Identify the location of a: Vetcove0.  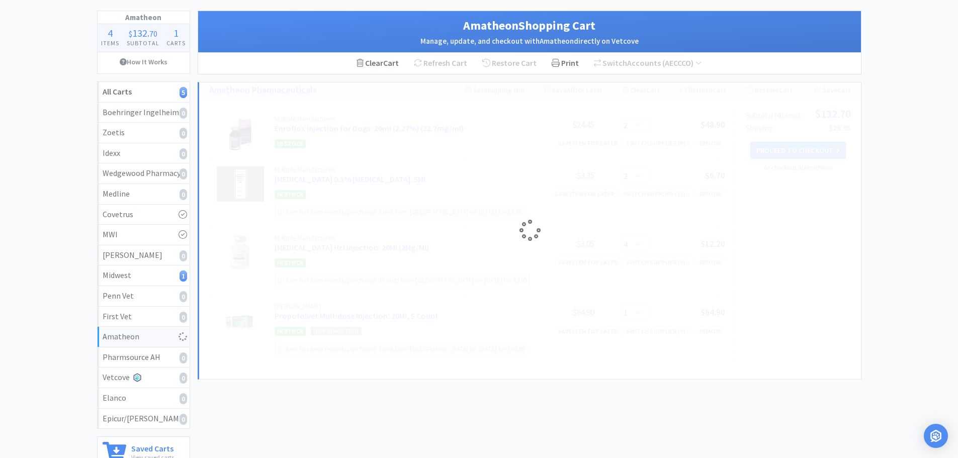
(143, 378).